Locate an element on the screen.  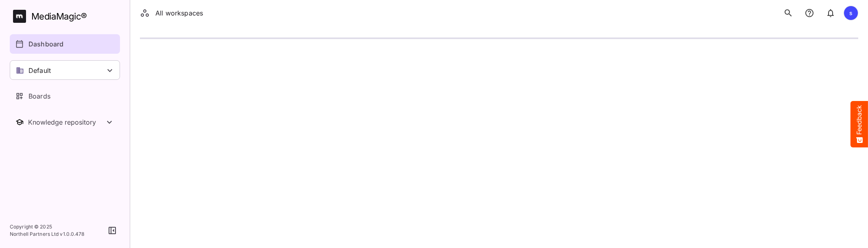
div: Knowledge repository is located at coordinates (66, 122).